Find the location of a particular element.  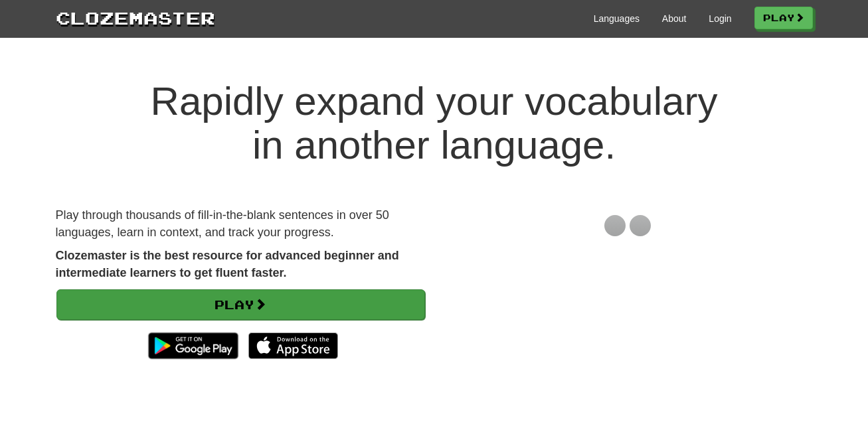

p: Play through thousands of fill-in-the-blank sentences in over 50 languages, learn in context, and... is located at coordinates (240, 224).